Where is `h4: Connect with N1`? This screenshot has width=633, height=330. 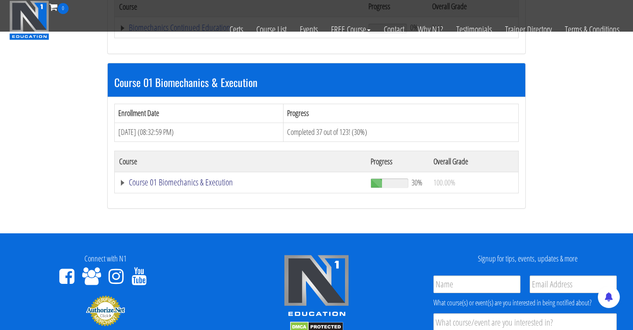
h4: Connect with N1 is located at coordinates (106, 259).